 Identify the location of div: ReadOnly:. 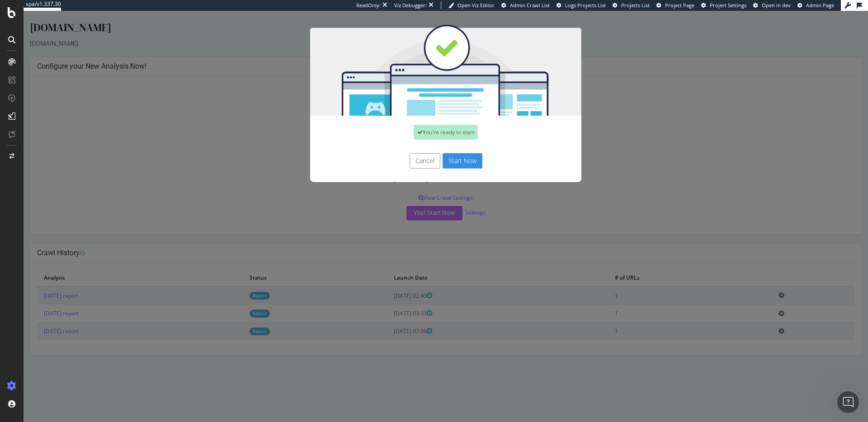
(368, 5).